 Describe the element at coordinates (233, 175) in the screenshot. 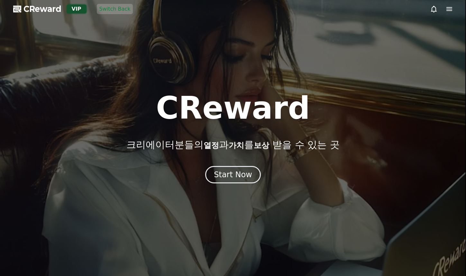

I see `a: Start Now` at that location.